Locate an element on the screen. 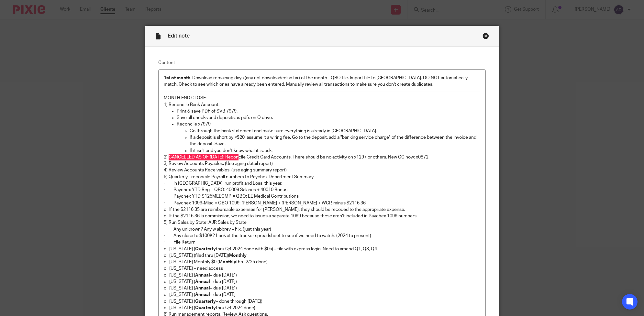 This screenshot has width=644, height=316. span: Edit note is located at coordinates (179, 36).